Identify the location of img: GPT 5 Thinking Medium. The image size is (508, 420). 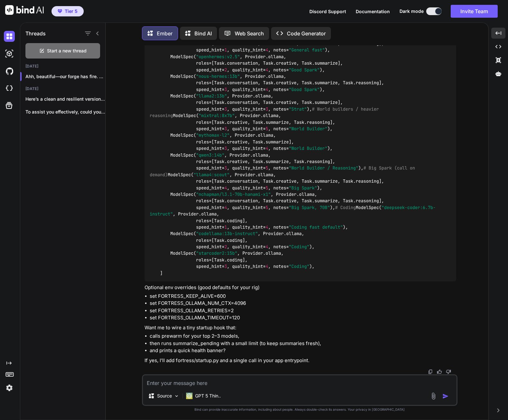
(189, 396).